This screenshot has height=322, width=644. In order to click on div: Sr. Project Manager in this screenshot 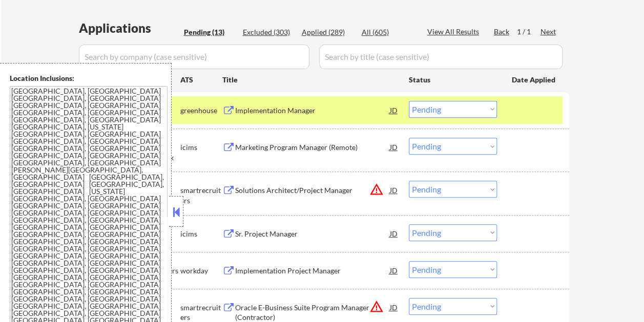, I will do `click(312, 234)`.